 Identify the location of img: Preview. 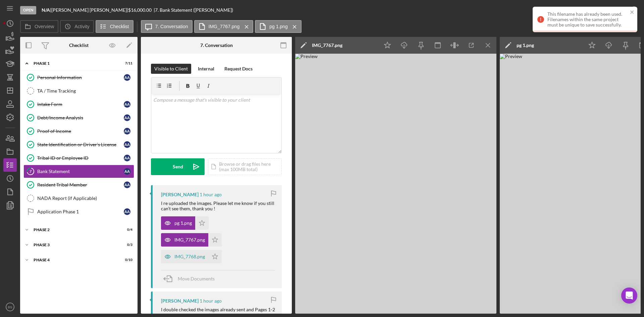
(396, 183).